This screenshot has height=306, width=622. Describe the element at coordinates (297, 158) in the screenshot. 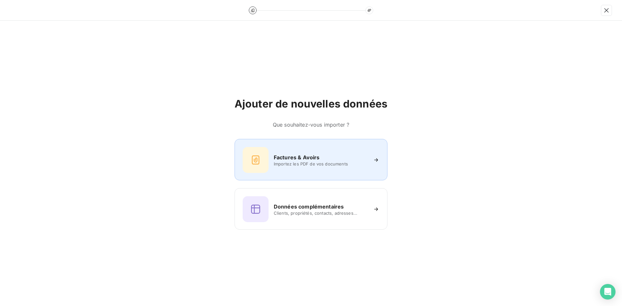

I see `h6: Factures & Avoirs` at that location.